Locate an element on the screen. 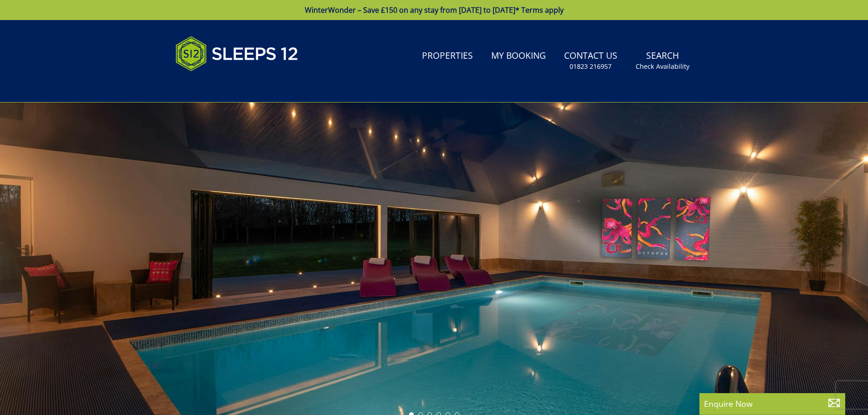 This screenshot has height=415, width=868. a: My Booking is located at coordinates (519, 56).